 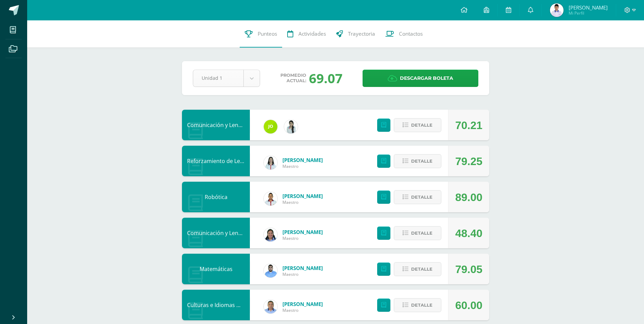 What do you see at coordinates (271, 199) in the screenshot?
I see `img: 2c9694ff7bfac5f5943f65b81010a575.png` at bounding box center [271, 199].